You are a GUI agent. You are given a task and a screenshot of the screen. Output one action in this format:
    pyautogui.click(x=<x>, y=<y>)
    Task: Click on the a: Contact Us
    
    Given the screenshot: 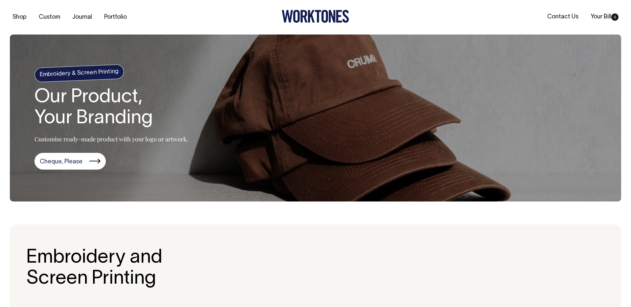 What is the action you would take?
    pyautogui.click(x=563, y=17)
    